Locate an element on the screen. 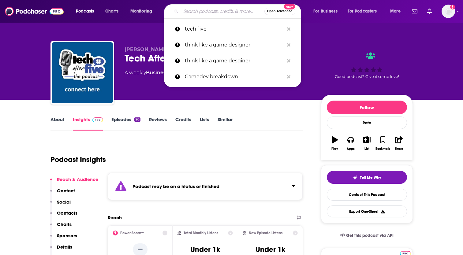 The image size is (463, 255). section: Click to expand status details is located at coordinates (205, 186).